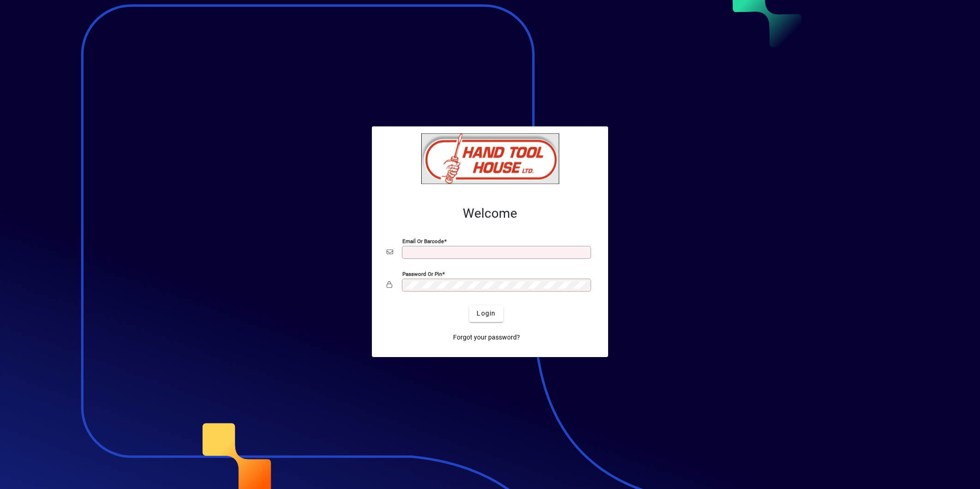  What do you see at coordinates (486, 314) in the screenshot?
I see `button: Login` at bounding box center [486, 314].